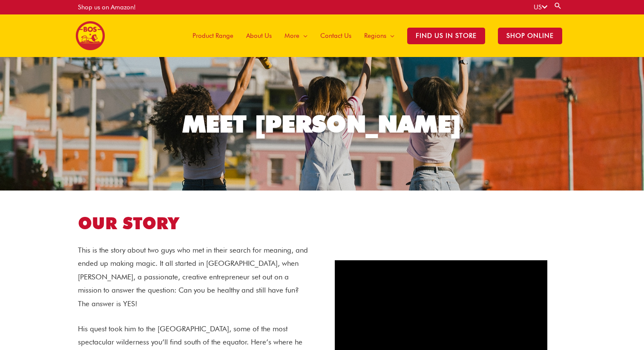 This screenshot has width=644, height=350. What do you see at coordinates (213, 36) in the screenshot?
I see `a: Product Range` at bounding box center [213, 36].